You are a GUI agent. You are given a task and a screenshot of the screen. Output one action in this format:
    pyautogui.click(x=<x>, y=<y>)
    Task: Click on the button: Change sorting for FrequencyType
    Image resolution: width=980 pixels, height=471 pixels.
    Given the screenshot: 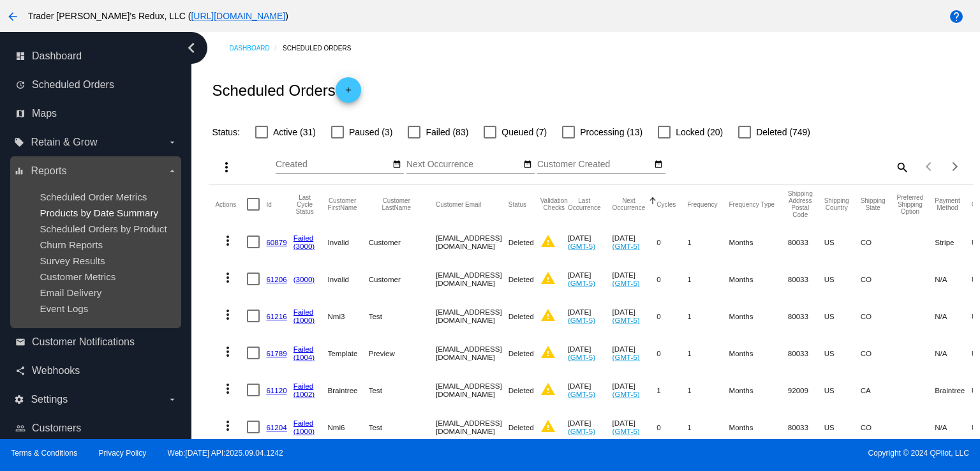 What is the action you would take?
    pyautogui.click(x=752, y=204)
    